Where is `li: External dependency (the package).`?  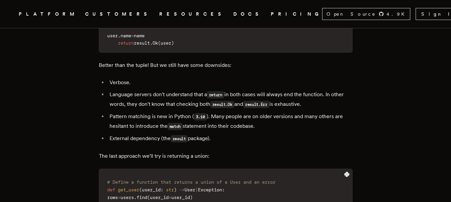
li: External dependency (the package). is located at coordinates (230, 139).